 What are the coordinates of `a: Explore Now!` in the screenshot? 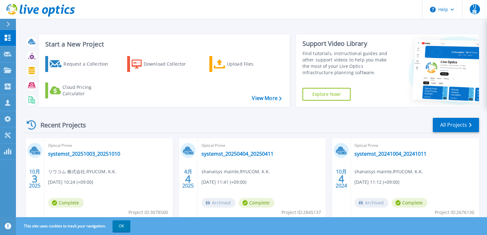 It's located at (326, 94).